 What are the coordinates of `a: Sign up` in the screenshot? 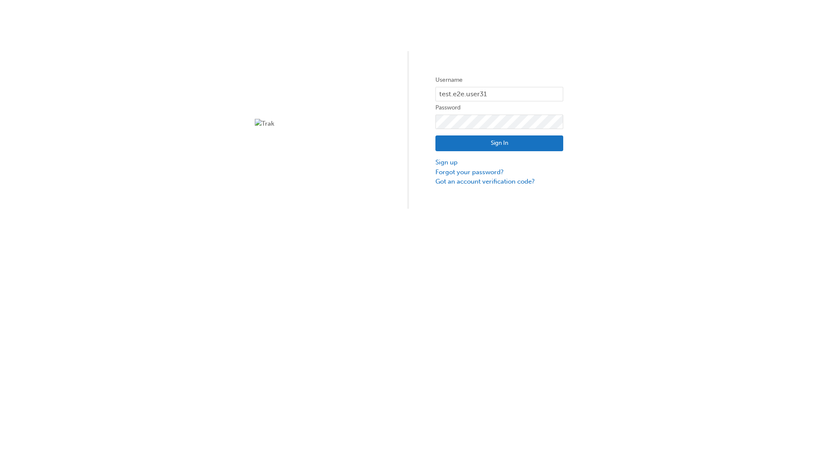 It's located at (499, 162).